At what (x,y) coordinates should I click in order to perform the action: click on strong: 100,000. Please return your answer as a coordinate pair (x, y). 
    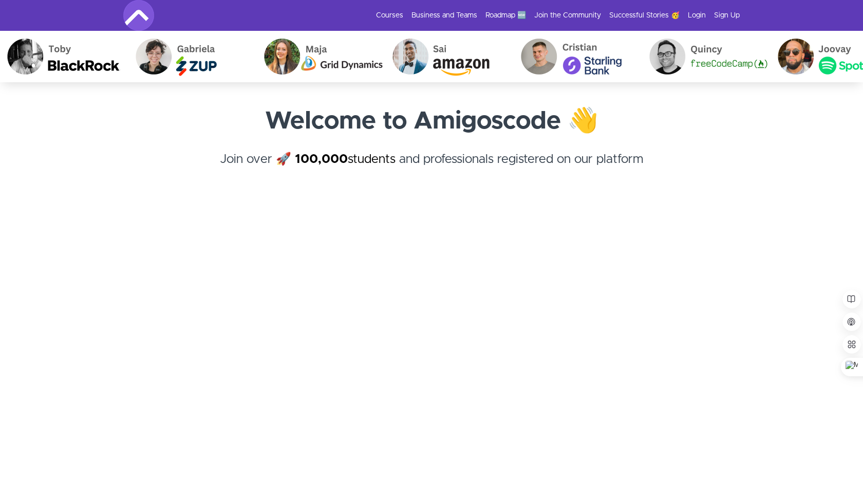
    Looking at the image, I should click on (321, 159).